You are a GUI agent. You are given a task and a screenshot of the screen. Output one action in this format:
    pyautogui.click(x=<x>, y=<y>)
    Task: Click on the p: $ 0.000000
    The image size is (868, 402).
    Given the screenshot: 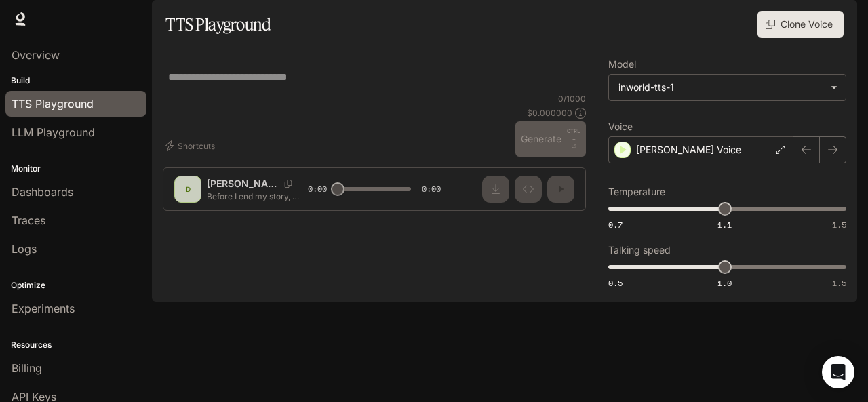 What is the action you would take?
    pyautogui.click(x=549, y=113)
    